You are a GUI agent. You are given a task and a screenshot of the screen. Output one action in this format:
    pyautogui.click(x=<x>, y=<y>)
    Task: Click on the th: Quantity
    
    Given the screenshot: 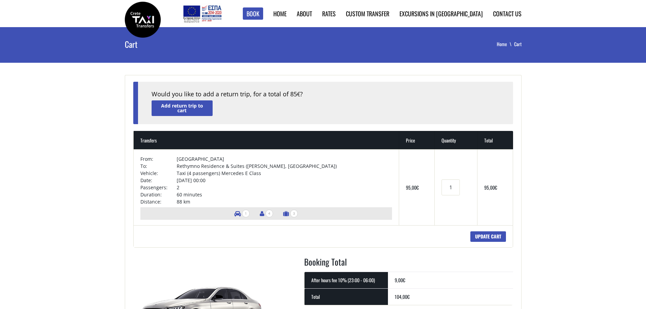 What is the action you would take?
    pyautogui.click(x=456, y=140)
    